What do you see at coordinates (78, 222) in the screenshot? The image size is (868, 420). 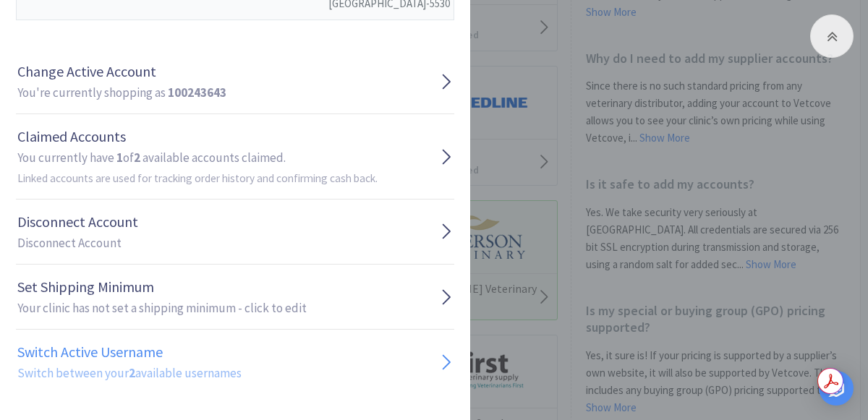 I see `h1: Disconnect Account` at bounding box center [78, 222].